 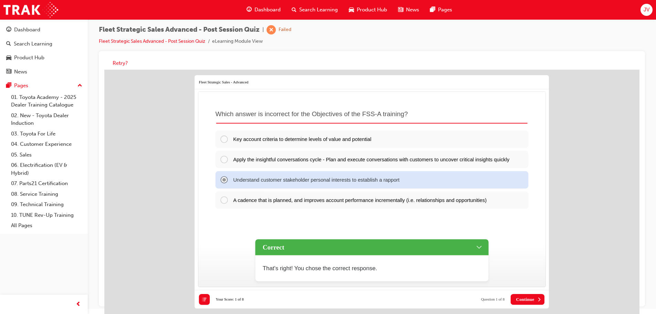 What do you see at coordinates (413, 10) in the screenshot?
I see `span: News` at bounding box center [413, 10].